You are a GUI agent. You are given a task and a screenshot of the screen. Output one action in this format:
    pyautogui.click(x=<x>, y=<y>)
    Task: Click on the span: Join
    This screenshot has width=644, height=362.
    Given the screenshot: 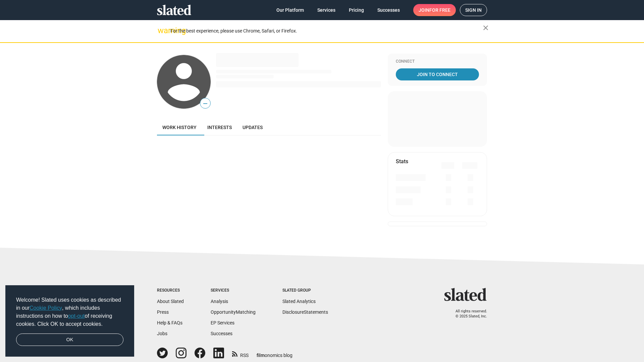 What is the action you would take?
    pyautogui.click(x=434, y=10)
    